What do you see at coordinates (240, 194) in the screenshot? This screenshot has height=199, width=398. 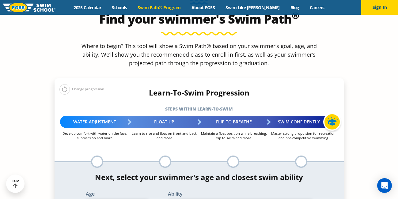 I see `label: Ability` at bounding box center [240, 194].